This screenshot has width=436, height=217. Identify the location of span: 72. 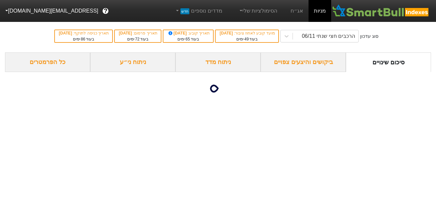
(137, 39).